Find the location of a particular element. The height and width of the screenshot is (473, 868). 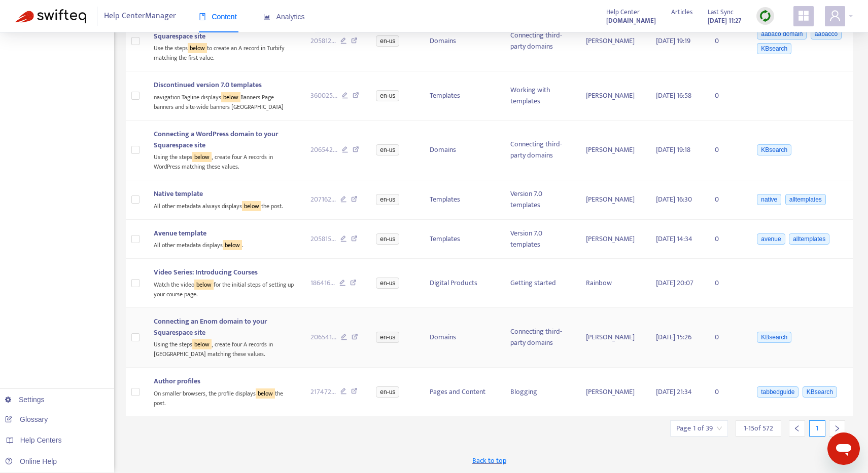

span: Video Series: Introducing Courses is located at coordinates (205, 272).